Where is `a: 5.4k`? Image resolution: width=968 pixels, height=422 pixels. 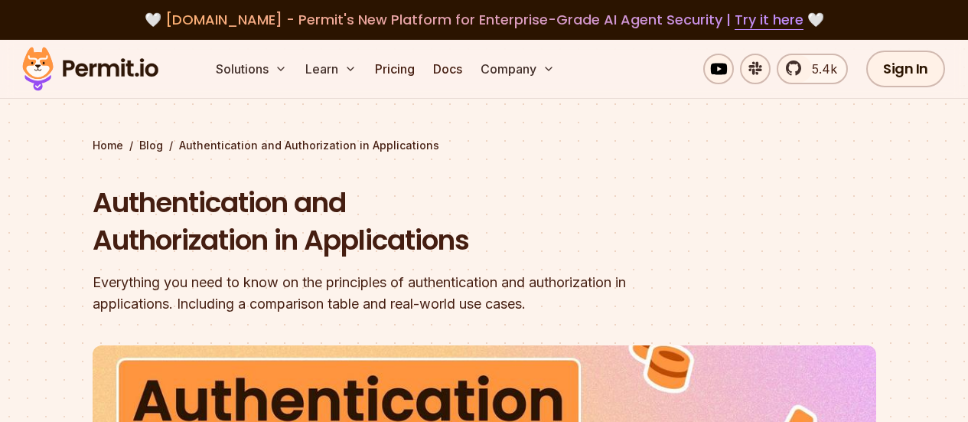 a: 5.4k is located at coordinates (812, 69).